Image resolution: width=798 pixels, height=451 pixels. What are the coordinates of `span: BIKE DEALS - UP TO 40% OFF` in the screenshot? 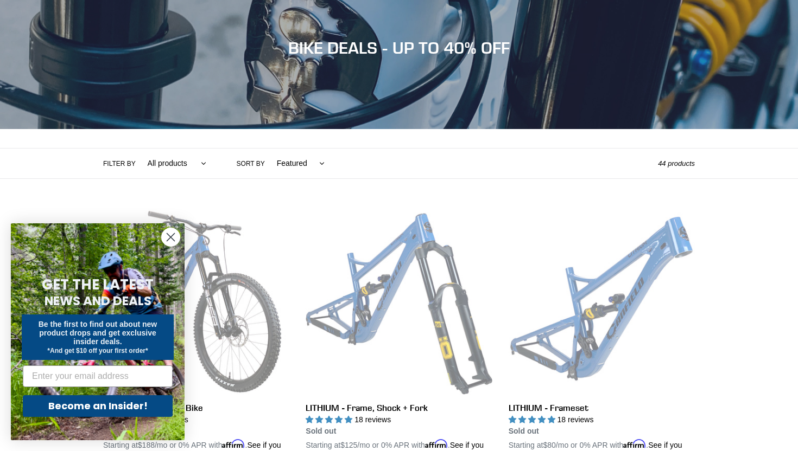 It's located at (399, 48).